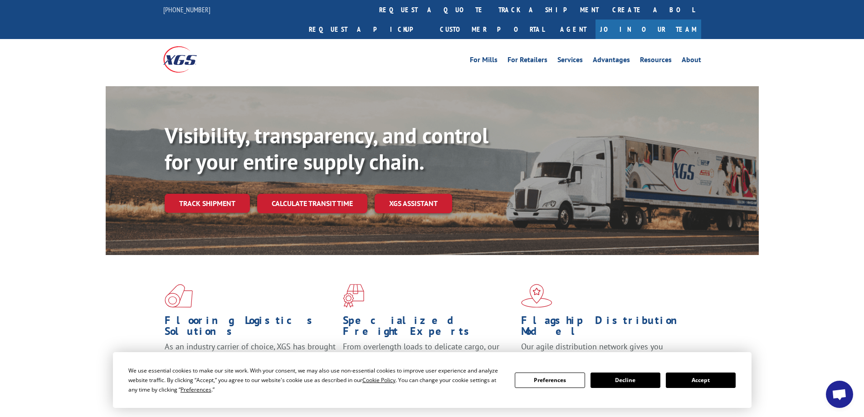 Image resolution: width=864 pixels, height=417 pixels. Describe the element at coordinates (196, 389) in the screenshot. I see `span: Preferences` at that location.